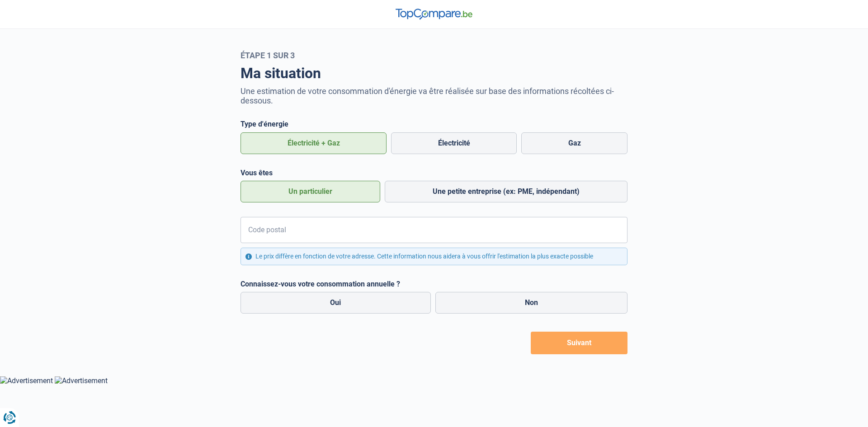 The width and height of the screenshot is (868, 427). What do you see at coordinates (434, 55) in the screenshot?
I see `div: Étape 1 sur 3` at bounding box center [434, 55].